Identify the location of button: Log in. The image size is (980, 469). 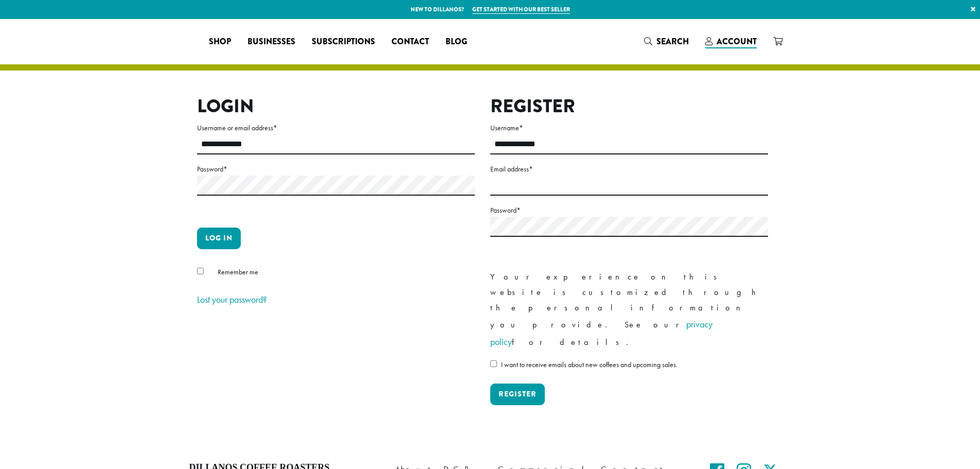
(219, 238).